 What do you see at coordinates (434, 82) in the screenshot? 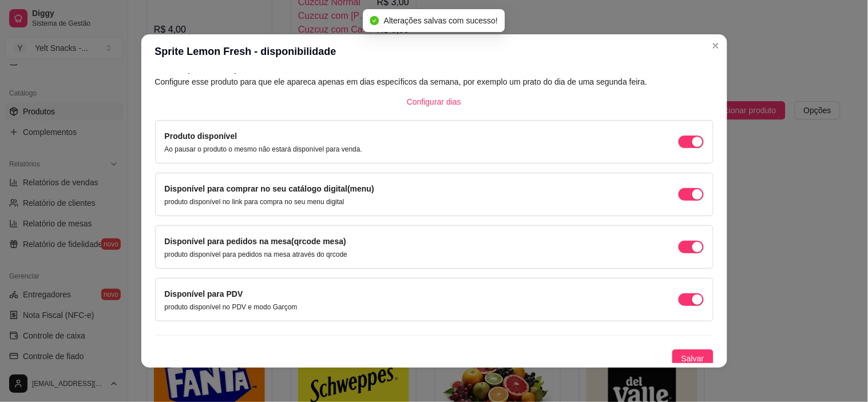
I see `article: Configure esse produto para que ele apareca apenas em dias específicos da semana, por exemplo um ...` at bounding box center [434, 82].